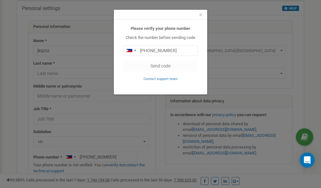 This screenshot has width=321, height=188. Describe the element at coordinates (160, 38) in the screenshot. I see `p: Check the number before sending code` at that location.